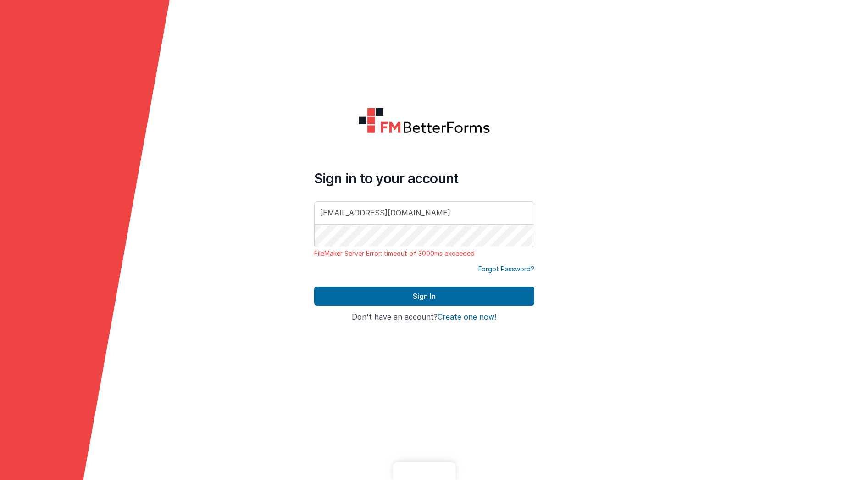 Image resolution: width=848 pixels, height=480 pixels. I want to click on h4: Don't have an account?, so click(424, 317).